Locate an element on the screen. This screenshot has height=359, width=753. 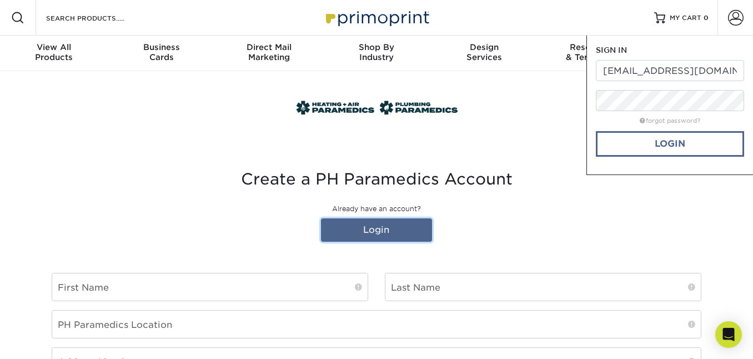
a: Shop ByIndustry is located at coordinates (376, 53).